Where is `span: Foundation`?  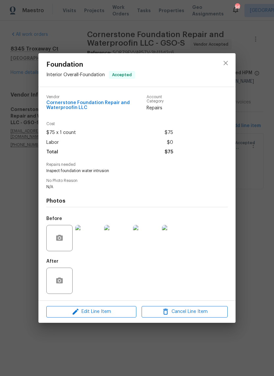 span: Foundation is located at coordinates (91, 65).